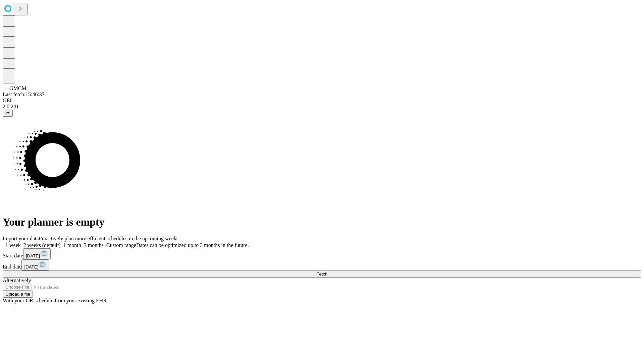  Describe the element at coordinates (121, 245) in the screenshot. I see `span: Custom range` at that location.